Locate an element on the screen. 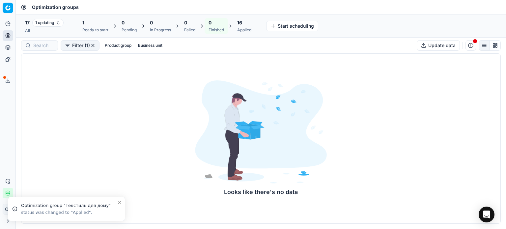 The width and height of the screenshot is (506, 229). div: Applied is located at coordinates (244, 30).